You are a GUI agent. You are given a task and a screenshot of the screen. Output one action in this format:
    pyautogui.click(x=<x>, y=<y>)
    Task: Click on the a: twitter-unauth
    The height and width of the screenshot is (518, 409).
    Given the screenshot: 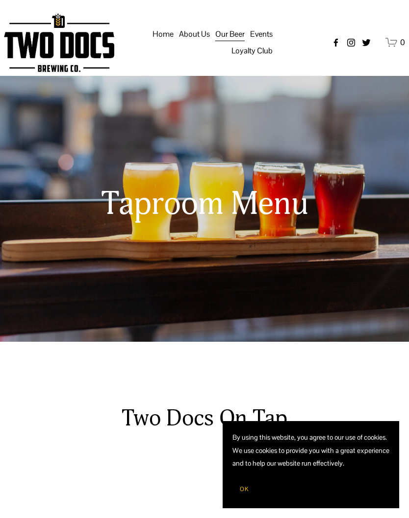 What is the action you would take?
    pyautogui.click(x=366, y=43)
    